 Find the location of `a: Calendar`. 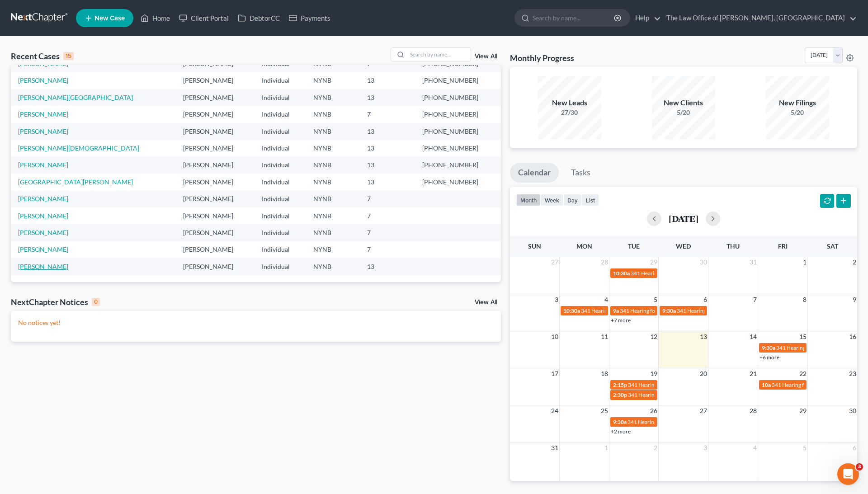

a: Calendar is located at coordinates (535, 173).